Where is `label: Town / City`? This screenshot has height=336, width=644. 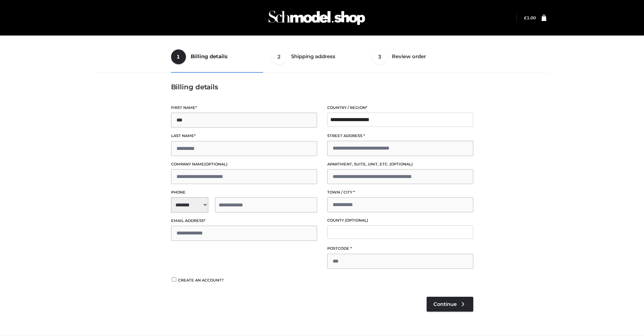
label: Town / City is located at coordinates (400, 192).